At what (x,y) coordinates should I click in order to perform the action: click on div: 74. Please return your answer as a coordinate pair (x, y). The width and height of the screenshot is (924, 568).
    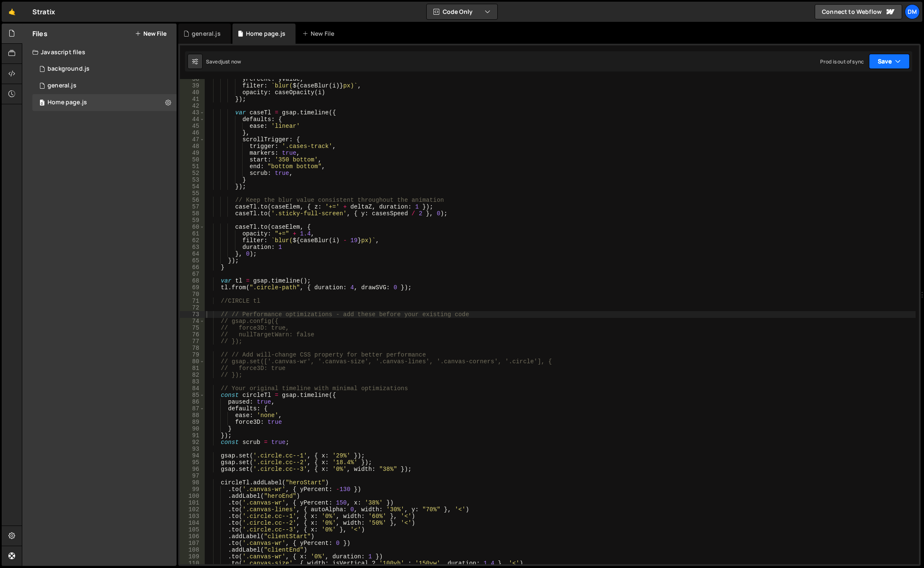
    Looking at the image, I should click on (192, 321).